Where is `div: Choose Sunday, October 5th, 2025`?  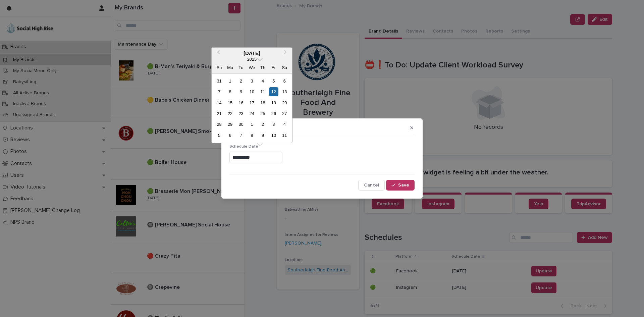
div: Choose Sunday, October 5th, 2025 is located at coordinates (219, 135).